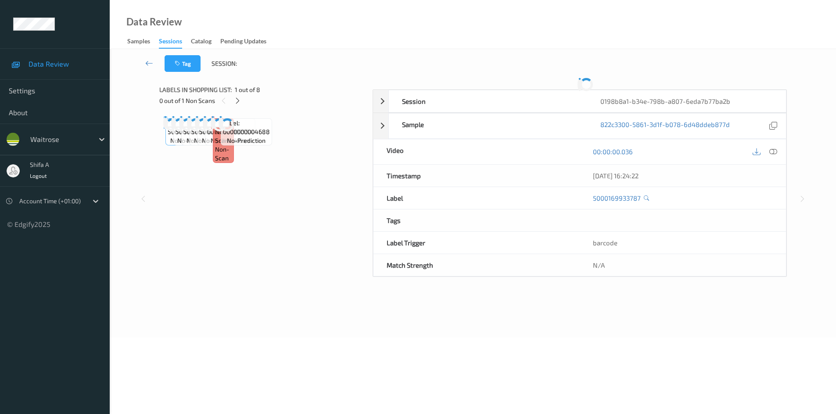  I want to click on div: Pending Updates, so click(243, 42).